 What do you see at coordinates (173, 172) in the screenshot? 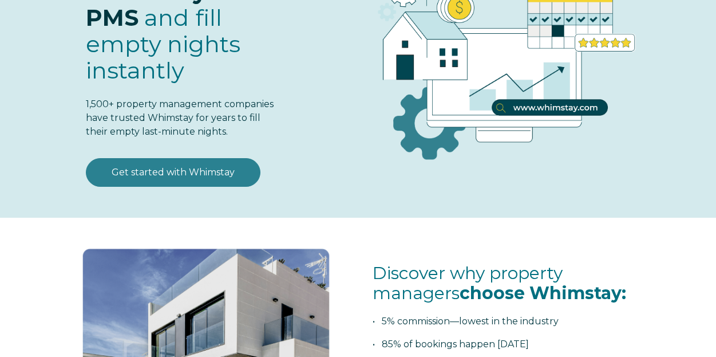
I see `a: Get started with Whimstay` at bounding box center [173, 172].